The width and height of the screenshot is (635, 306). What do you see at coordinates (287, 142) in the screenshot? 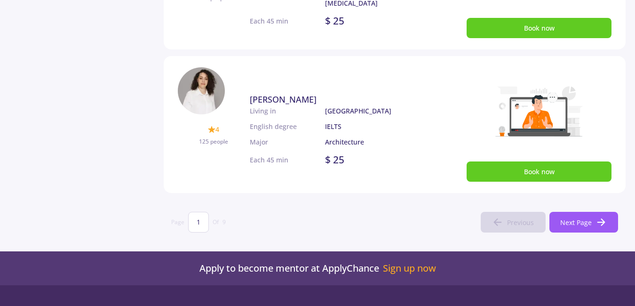
I see `p: Major` at bounding box center [287, 142].